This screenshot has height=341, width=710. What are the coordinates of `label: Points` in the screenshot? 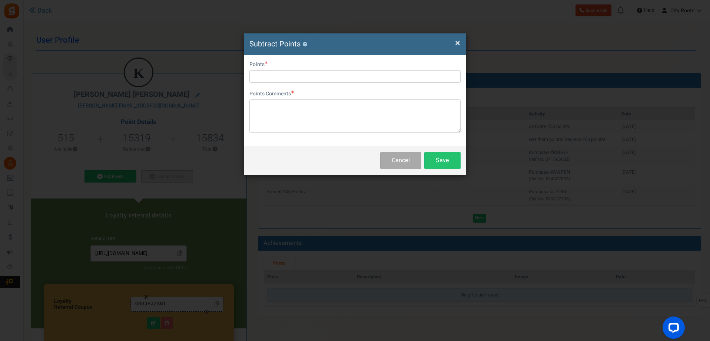 It's located at (258, 65).